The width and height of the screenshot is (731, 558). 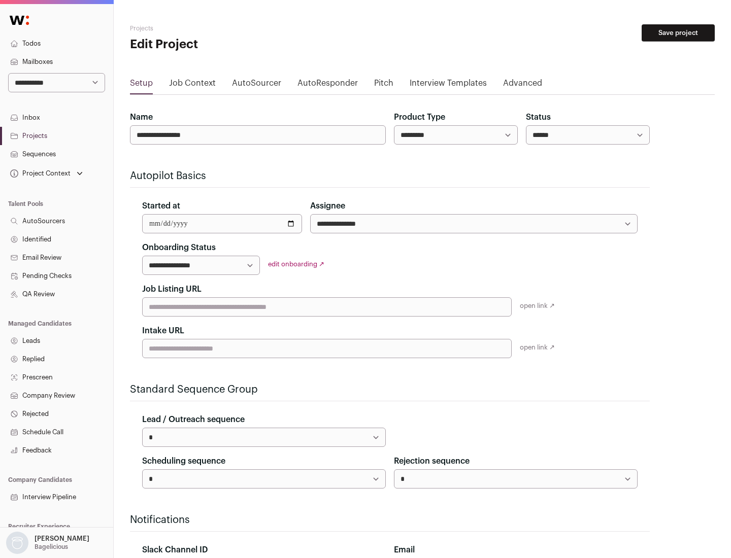 I want to click on label: Onboarding Status, so click(x=179, y=248).